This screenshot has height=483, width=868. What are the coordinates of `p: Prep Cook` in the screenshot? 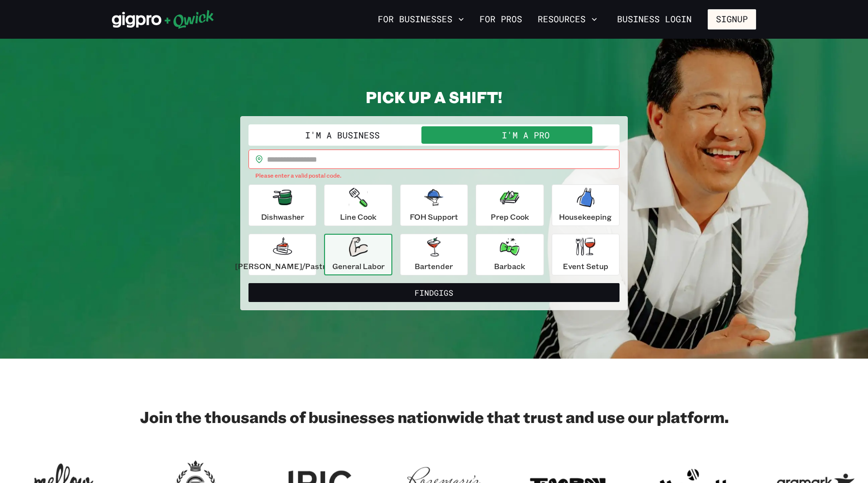 It's located at (510, 217).